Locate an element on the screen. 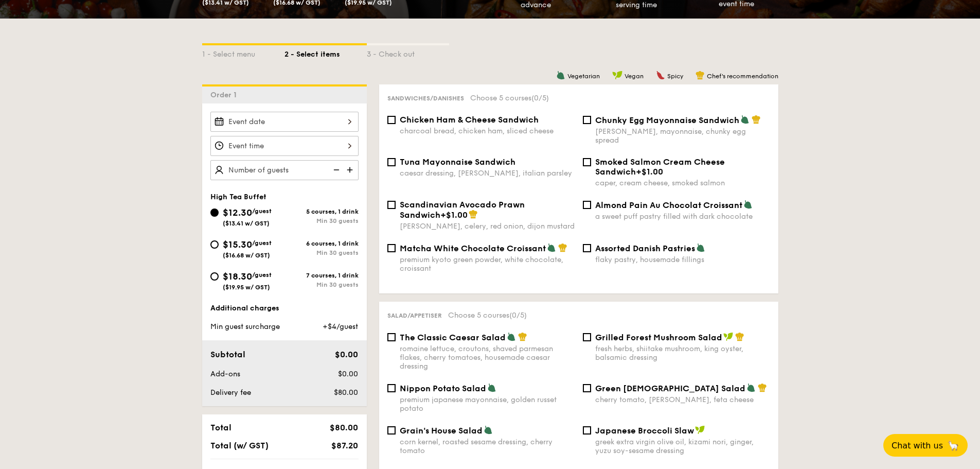 This screenshot has width=980, height=469. span: Almond Pain Au Chocolat Croissant is located at coordinates (669, 205).